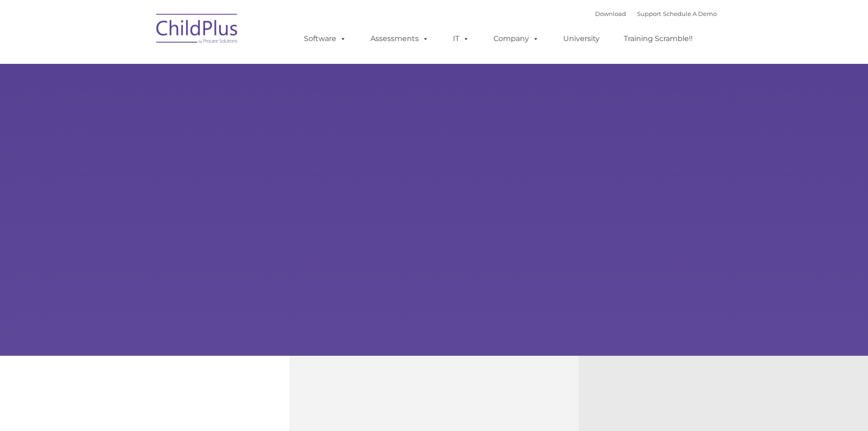 Image resolution: width=868 pixels, height=431 pixels. Describe the element at coordinates (581, 39) in the screenshot. I see `a: University` at that location.